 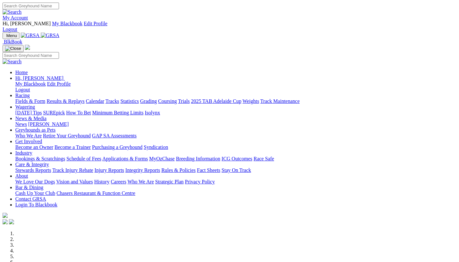 What do you see at coordinates (33, 170) in the screenshot?
I see `a: Stewards Reports` at bounding box center [33, 170].